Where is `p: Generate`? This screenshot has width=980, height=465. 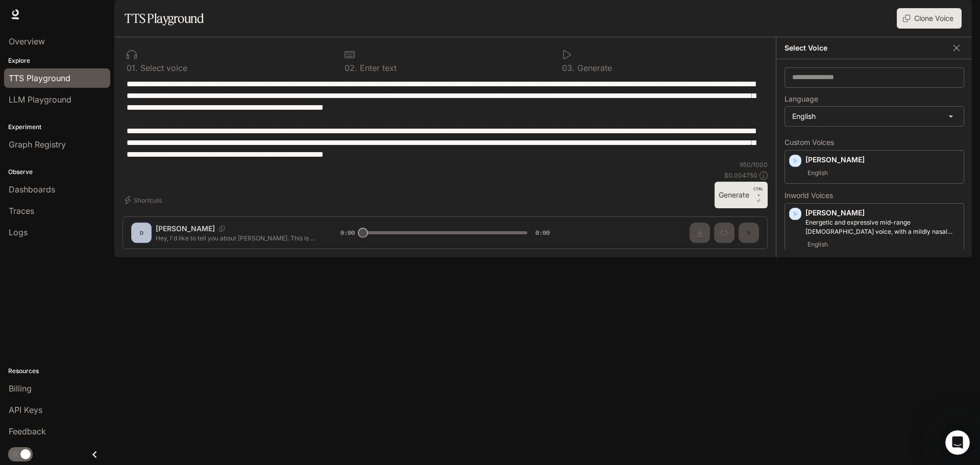
p: Generate is located at coordinates (593, 68).